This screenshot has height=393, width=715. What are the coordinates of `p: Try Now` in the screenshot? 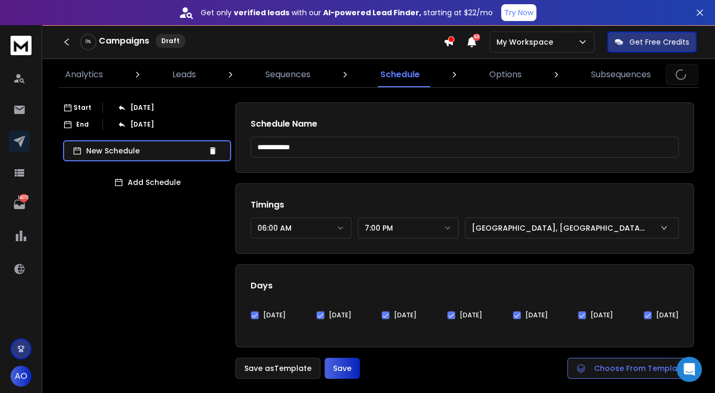 It's located at (519, 13).